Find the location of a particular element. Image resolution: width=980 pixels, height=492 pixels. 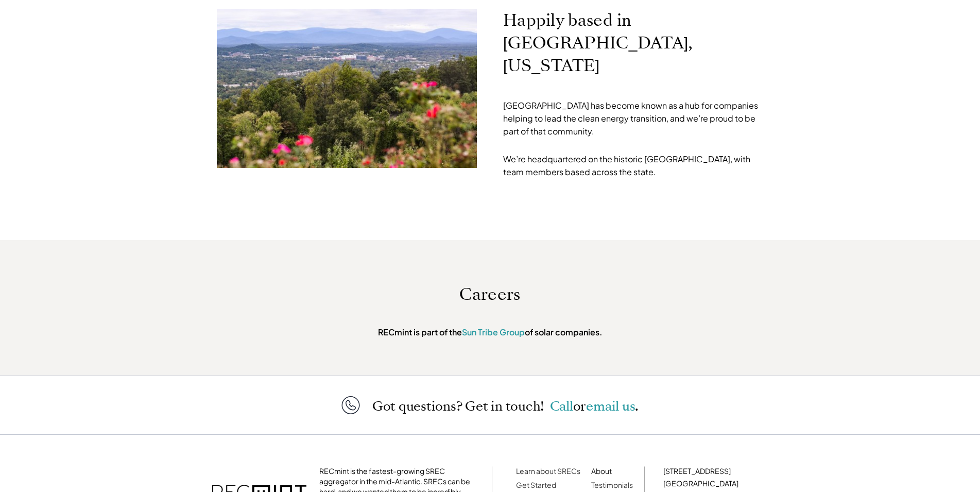

p: Got questions? Get in touch! is located at coordinates (505, 406).